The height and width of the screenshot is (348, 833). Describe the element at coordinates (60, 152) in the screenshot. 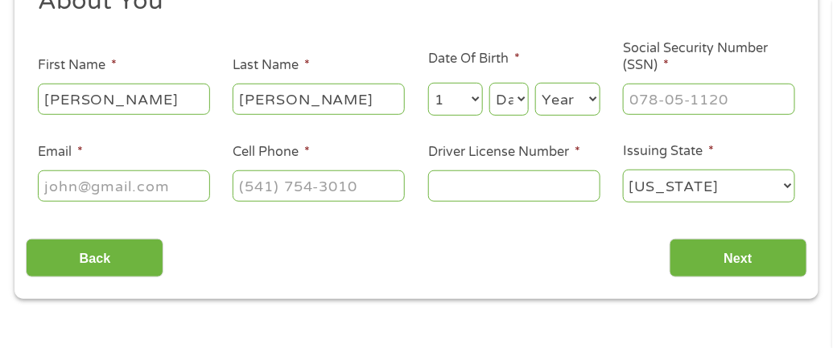

I see `label: Email` at that location.